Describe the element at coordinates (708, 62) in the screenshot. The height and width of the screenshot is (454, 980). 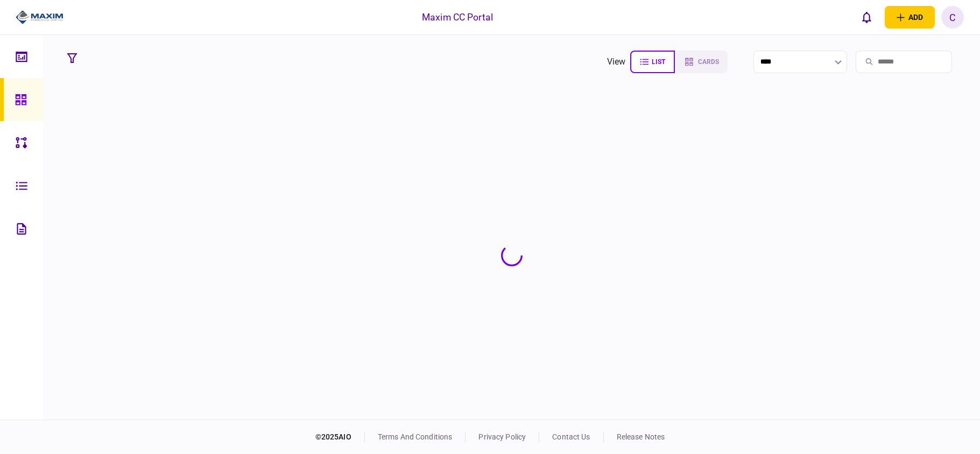
I see `span: cards` at that location.